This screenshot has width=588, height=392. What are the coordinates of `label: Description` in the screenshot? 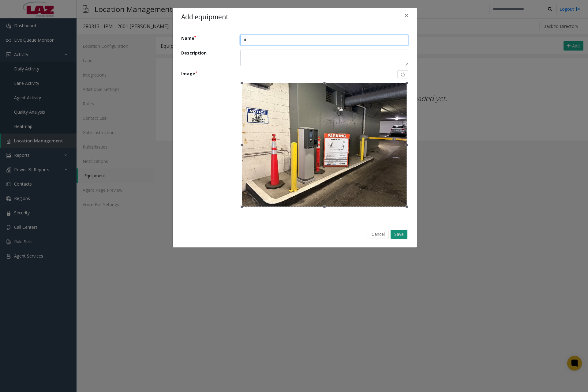 It's located at (206, 57).